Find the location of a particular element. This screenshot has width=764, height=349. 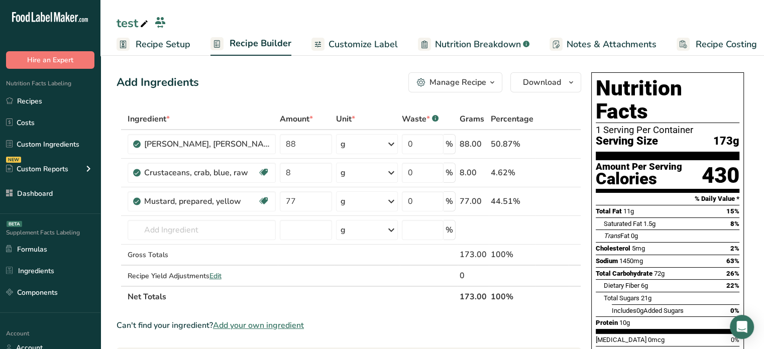

button: Hire an Expert is located at coordinates (50, 60).